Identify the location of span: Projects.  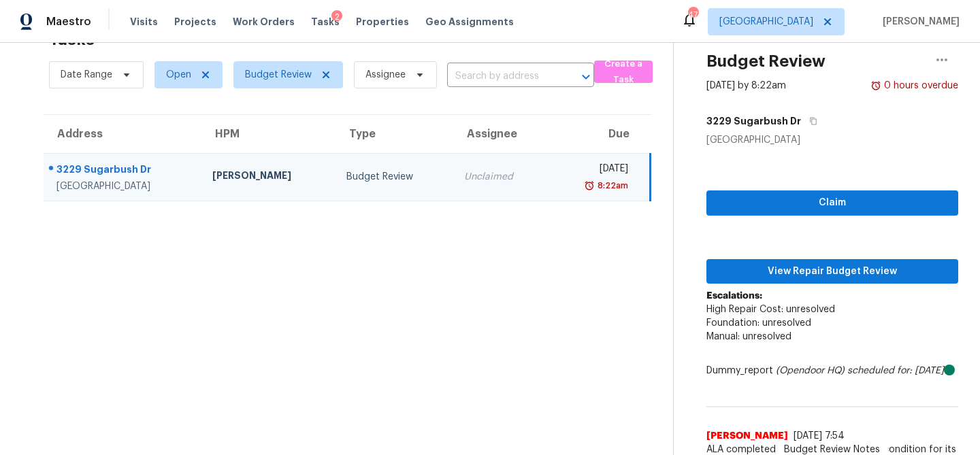
(195, 22).